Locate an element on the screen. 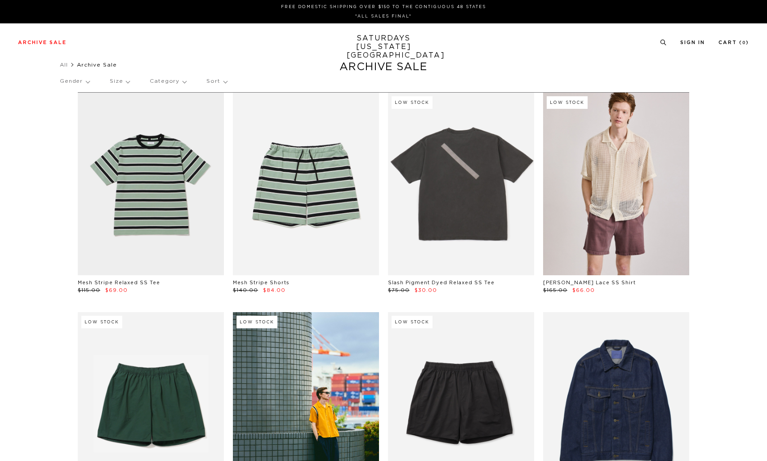  span: $69.00 is located at coordinates (116, 290).